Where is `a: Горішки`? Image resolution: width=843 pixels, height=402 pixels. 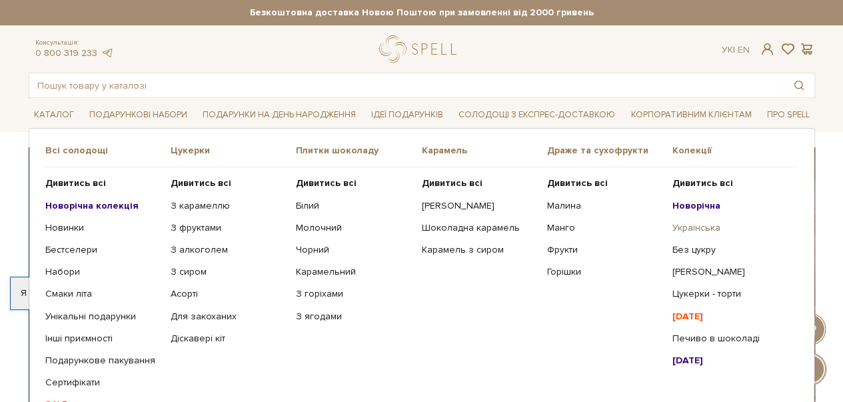 a: Горішки is located at coordinates (604, 272).